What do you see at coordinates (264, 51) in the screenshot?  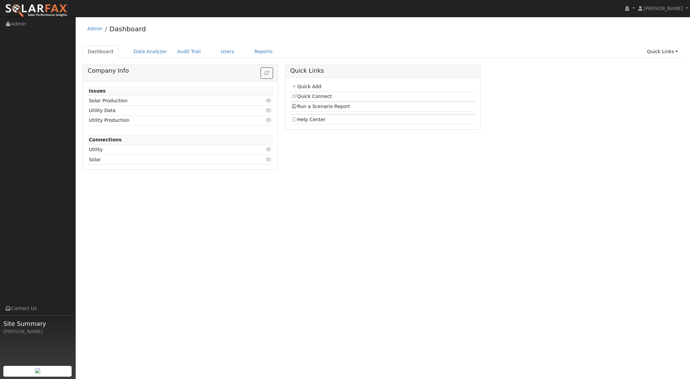 I see `a: Reports` at bounding box center [264, 51].